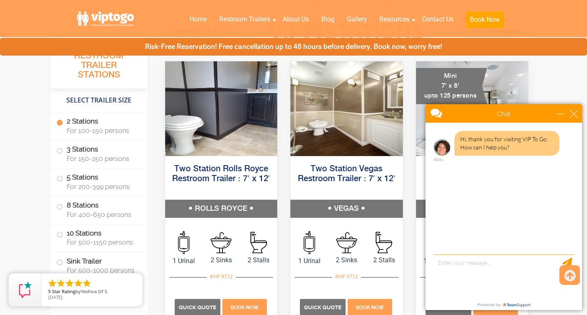 Image resolution: width=587 pixels, height=315 pixels. What do you see at coordinates (49, 291) in the screenshot?
I see `span: 5` at bounding box center [49, 291].